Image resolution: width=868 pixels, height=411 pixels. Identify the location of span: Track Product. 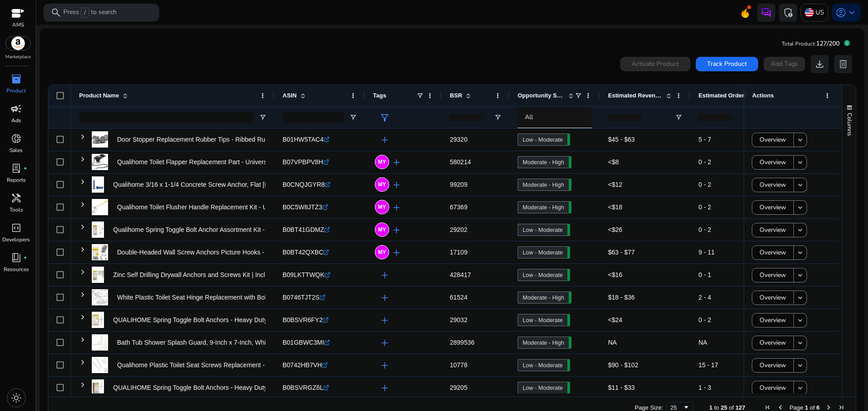
(727, 63).